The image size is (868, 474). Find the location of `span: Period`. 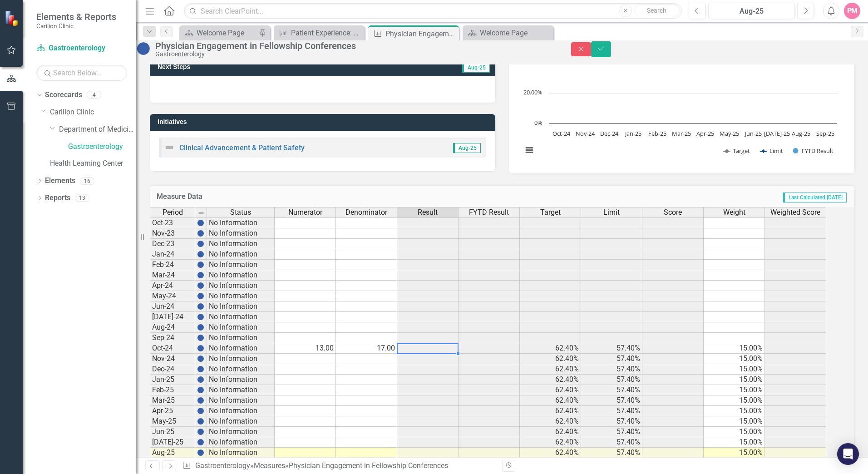

span: Period is located at coordinates (172, 212).